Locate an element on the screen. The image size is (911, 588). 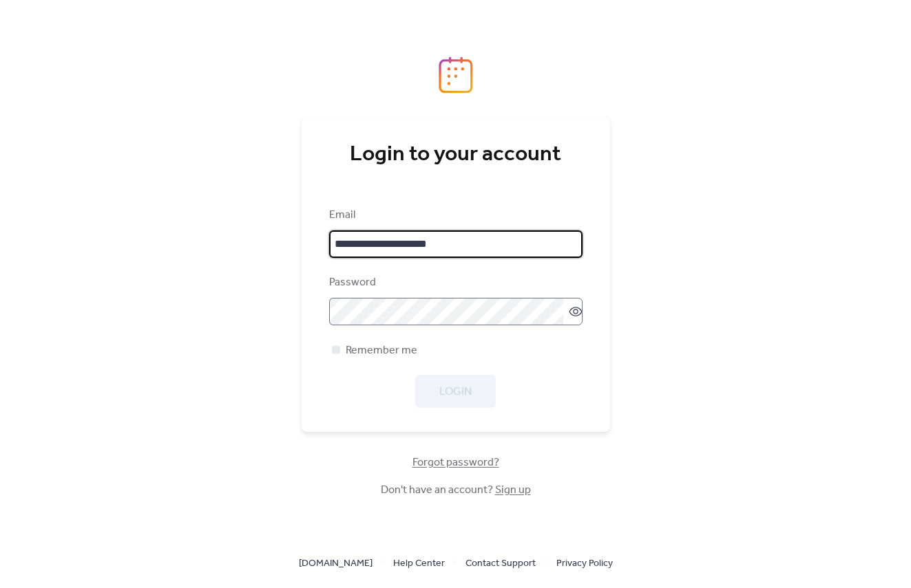
div: Password is located at coordinates (455, 282).